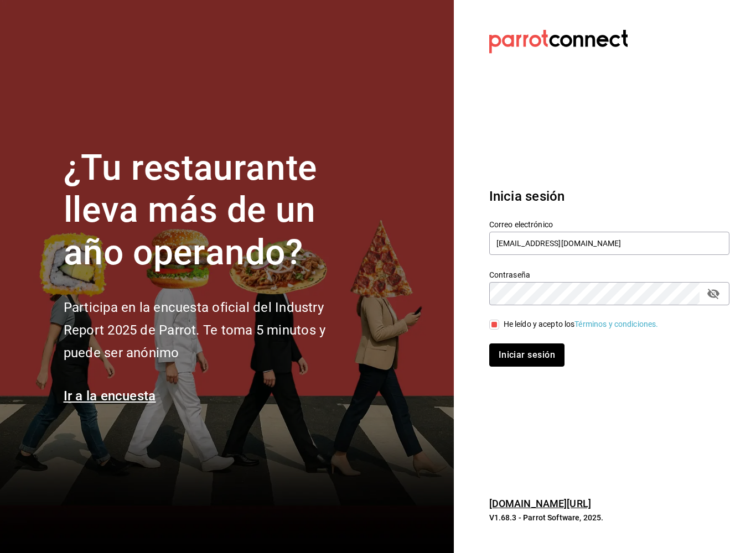  What do you see at coordinates (615, 324) in the screenshot?
I see `a: Términos y condiciones.` at bounding box center [615, 324].